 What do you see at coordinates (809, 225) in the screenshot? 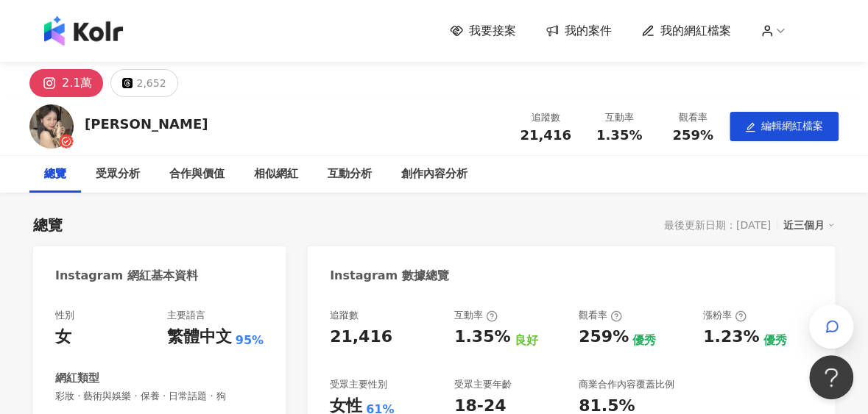
I see `div: 近三個月` at bounding box center [809, 225].